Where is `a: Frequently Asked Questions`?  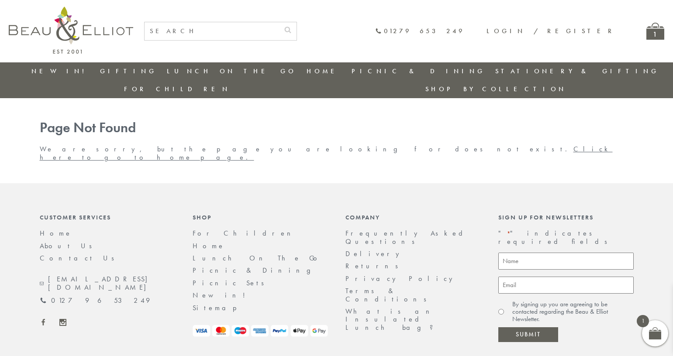 a: Frequently Asked Questions is located at coordinates (407, 237).